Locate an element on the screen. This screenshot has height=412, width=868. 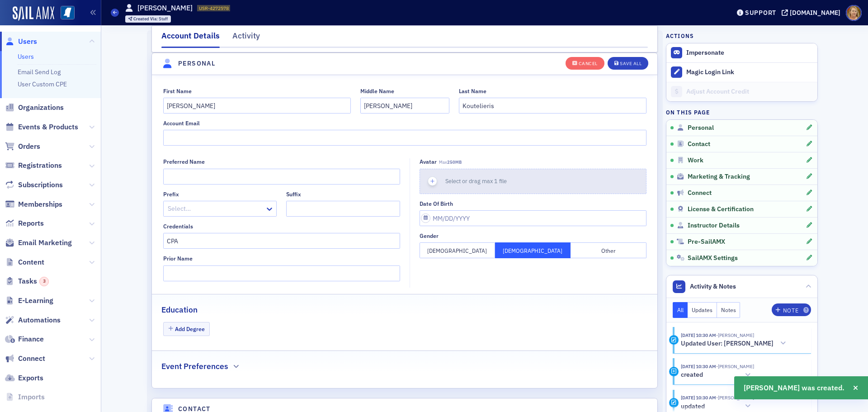
span: Select or drag max 1 file is located at coordinates (476, 181).